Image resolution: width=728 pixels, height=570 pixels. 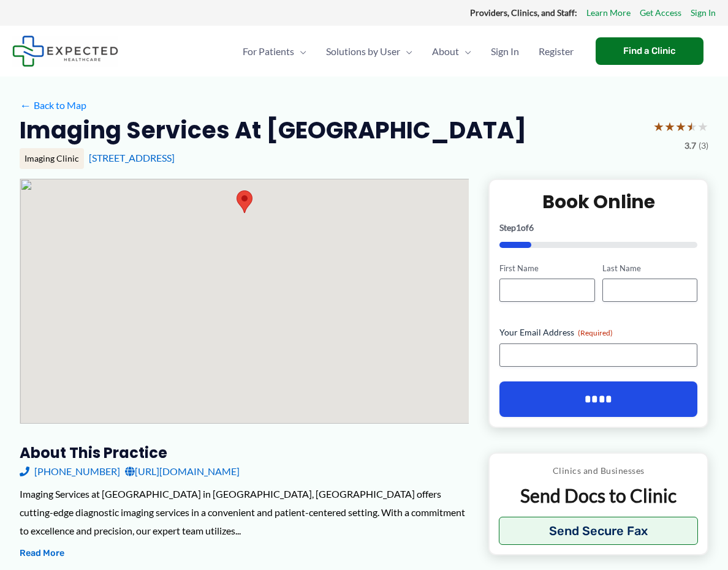 I want to click on a: Solutions by UserMenu Toggle, so click(x=369, y=52).